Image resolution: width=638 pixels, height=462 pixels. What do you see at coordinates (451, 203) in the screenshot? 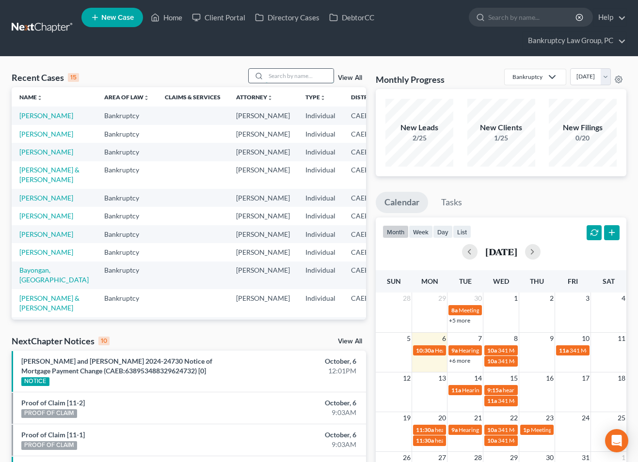
I see `a: Tasks` at bounding box center [451, 203].